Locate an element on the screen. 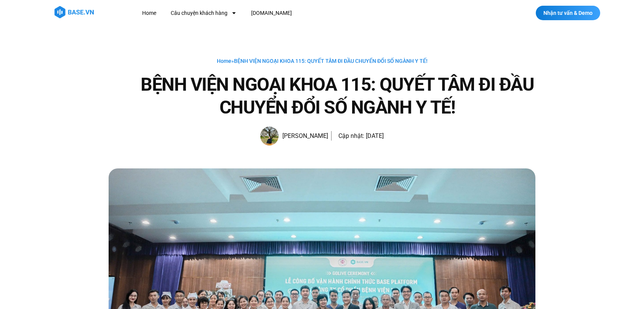  nav: Menu is located at coordinates (284, 13).